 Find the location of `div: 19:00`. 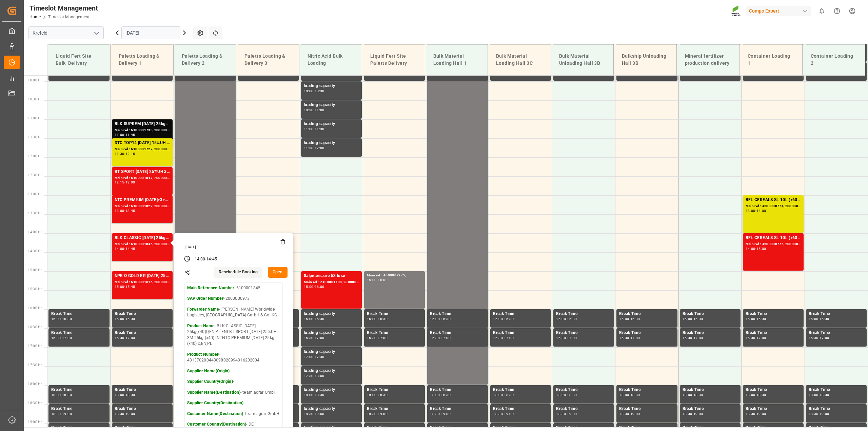

div: 19:00 is located at coordinates (319, 414).